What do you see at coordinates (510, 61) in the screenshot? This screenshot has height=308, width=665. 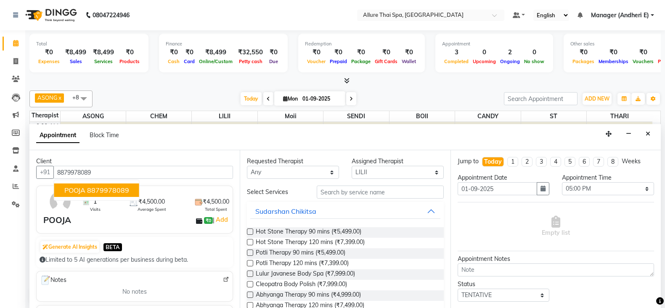 I see `span: Ongoing` at bounding box center [510, 61].